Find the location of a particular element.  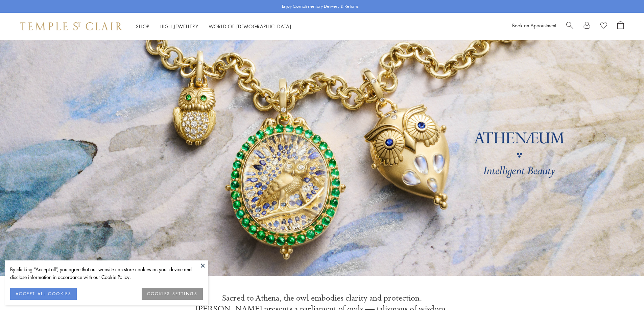

a: High JewelleryHigh Jewellery is located at coordinates (179, 26).